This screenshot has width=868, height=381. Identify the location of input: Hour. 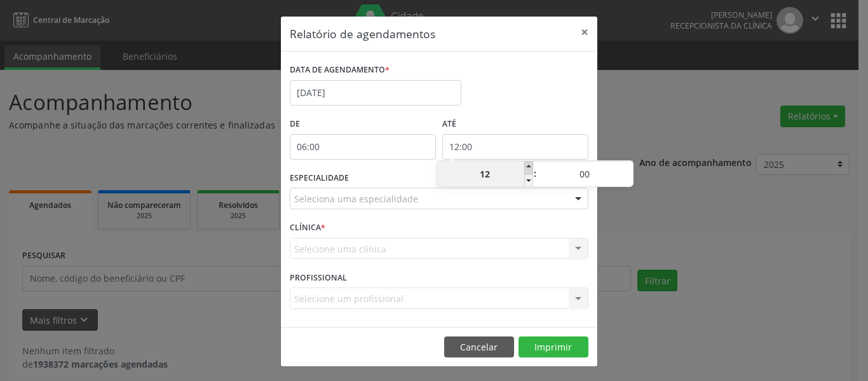
(485, 174).